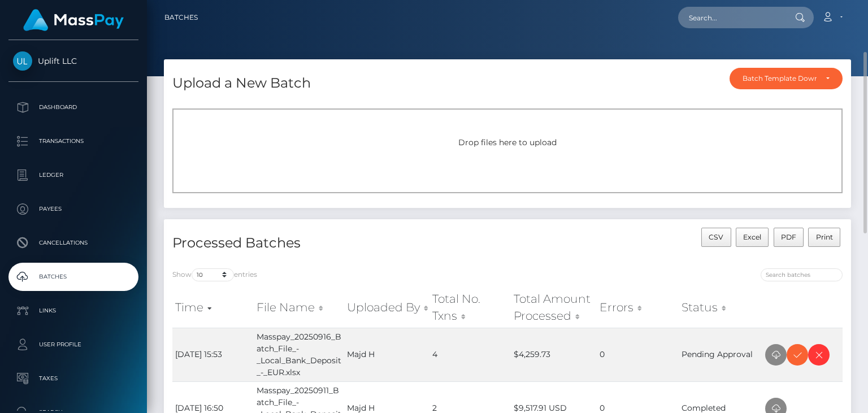 This screenshot has width=868, height=413. What do you see at coordinates (470, 307) in the screenshot?
I see `th: Total No. Txns: activate to sort column ascending` at bounding box center [470, 307].